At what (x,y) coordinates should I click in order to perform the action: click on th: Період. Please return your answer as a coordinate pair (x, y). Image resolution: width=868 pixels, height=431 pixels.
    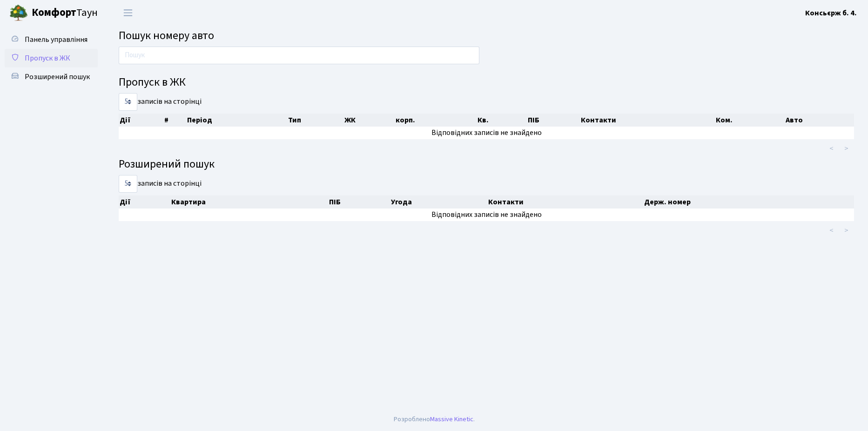
    Looking at the image, I should click on (237, 120).